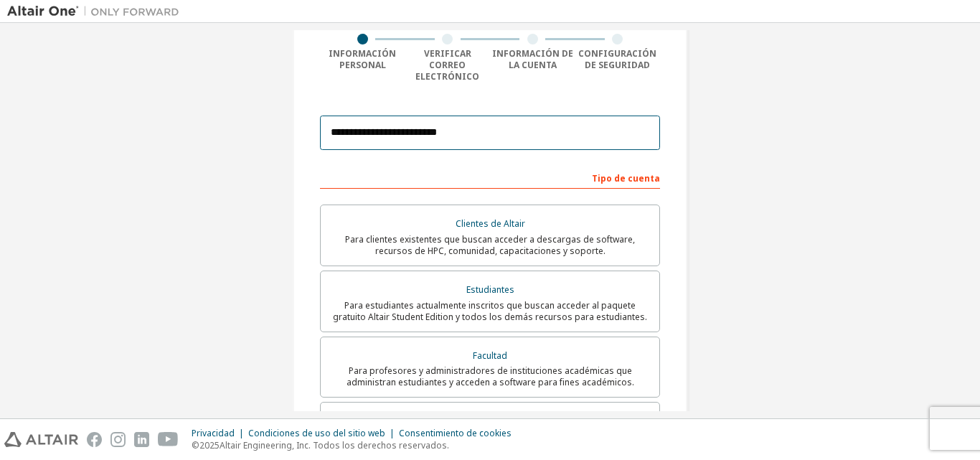  I want to click on font: Altair Engineering, Inc. Todos los derechos reservados., so click(334, 445).